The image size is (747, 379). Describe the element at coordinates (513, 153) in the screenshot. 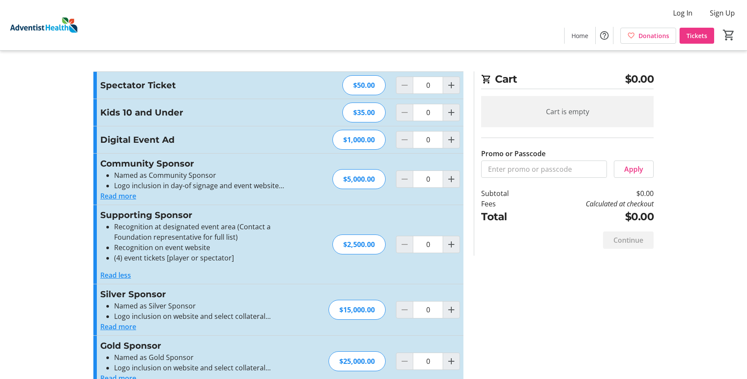

I see `label: Promo or Passcode` at that location.